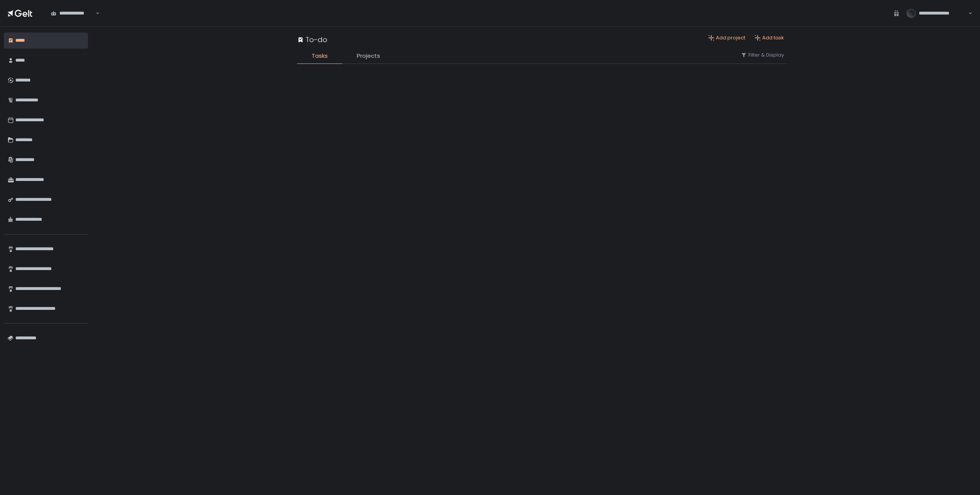 Image resolution: width=980 pixels, height=495 pixels. Describe the element at coordinates (727, 38) in the screenshot. I see `button: Add project` at that location.